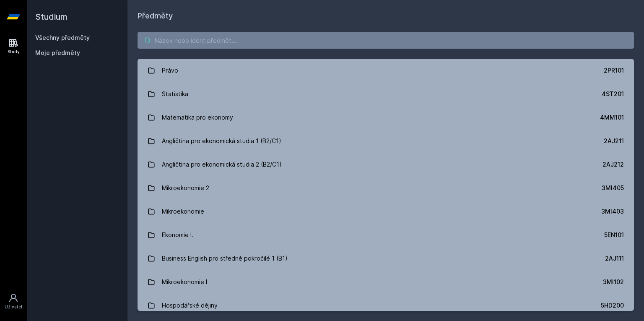 The width and height of the screenshot is (644, 321). I want to click on div: Statistika, so click(175, 94).